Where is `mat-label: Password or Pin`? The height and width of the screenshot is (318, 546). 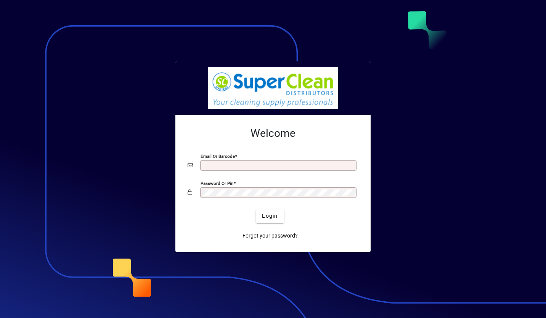 mat-label: Password or Pin is located at coordinates (217, 183).